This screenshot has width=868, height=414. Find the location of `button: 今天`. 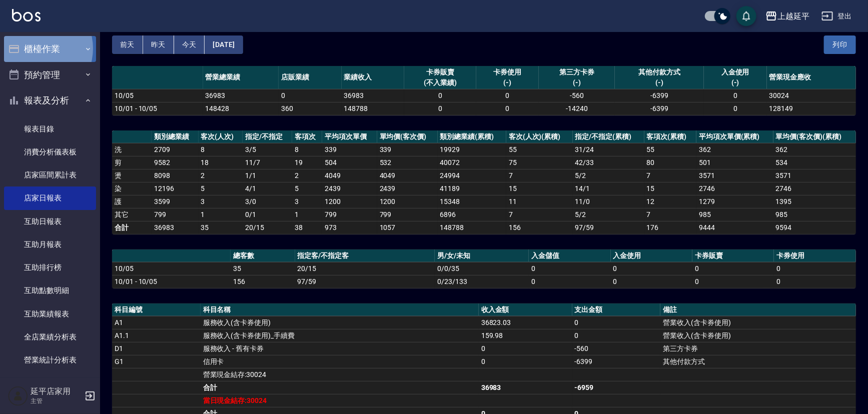

button: 今天 is located at coordinates (189, 45).